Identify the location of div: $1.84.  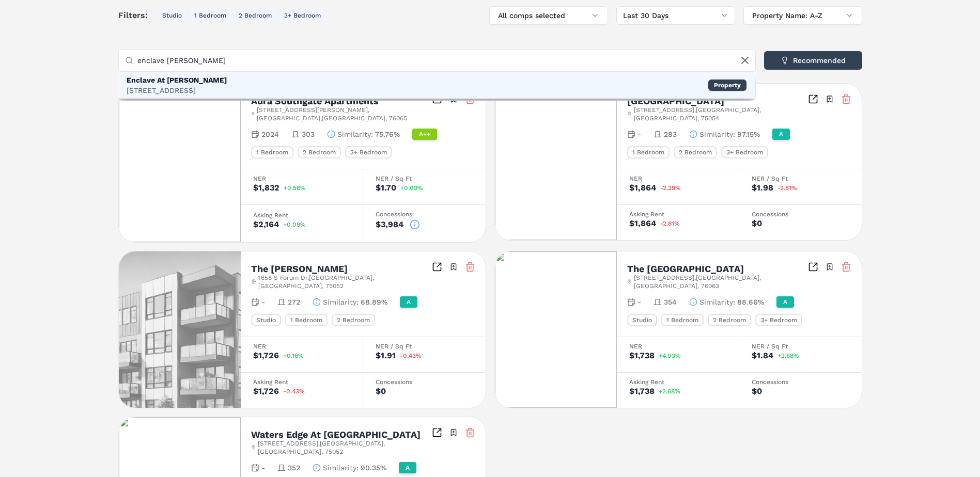
(763, 356).